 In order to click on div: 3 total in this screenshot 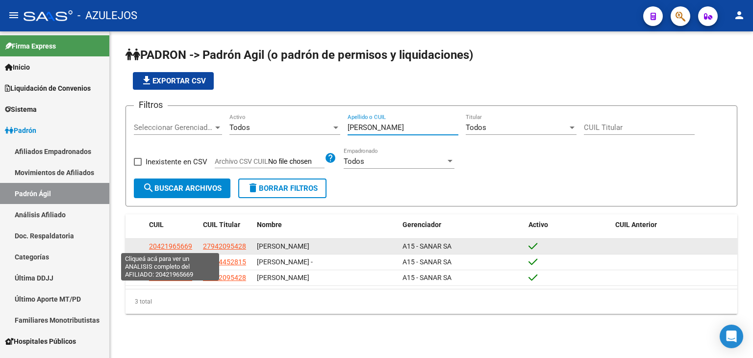, I will do `click(431, 302)`.